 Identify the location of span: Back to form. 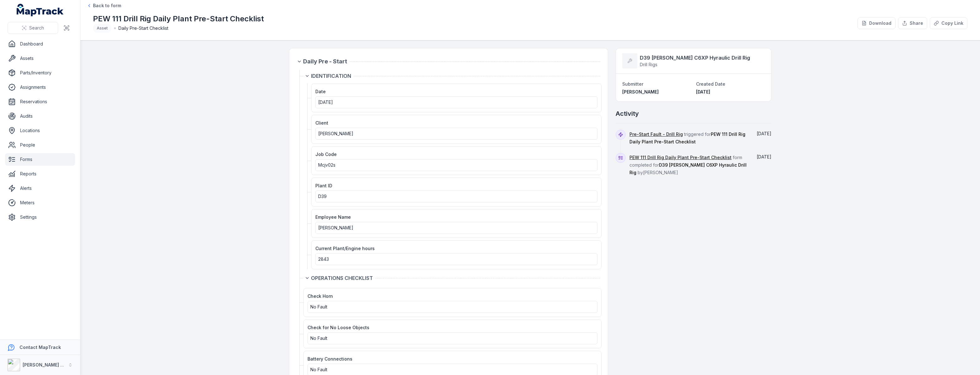
(107, 5).